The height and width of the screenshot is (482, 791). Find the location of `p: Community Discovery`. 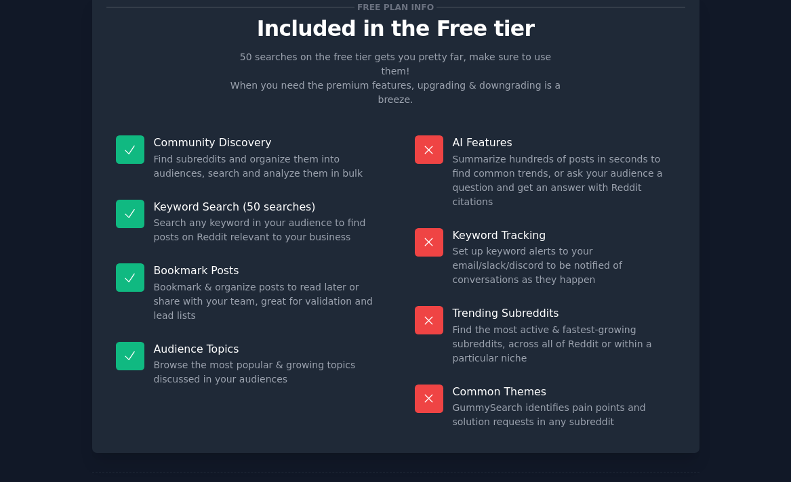

p: Community Discovery is located at coordinates (265, 142).